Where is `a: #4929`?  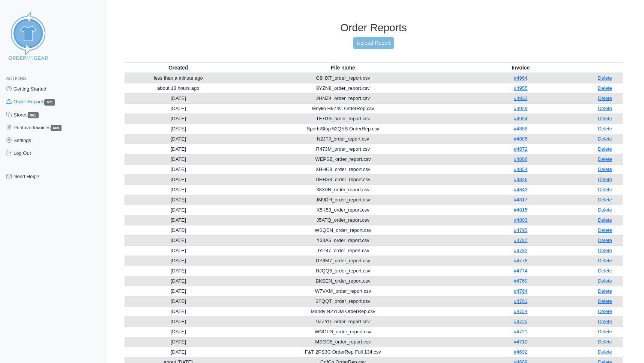 a: #4929 is located at coordinates (521, 108).